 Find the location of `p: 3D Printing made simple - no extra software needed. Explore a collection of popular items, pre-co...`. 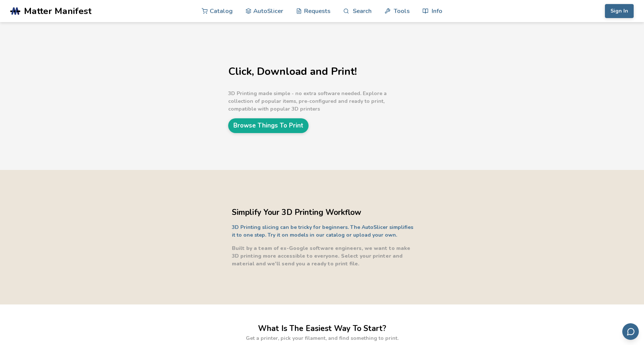

p: 3D Printing made simple - no extra software needed. Explore a collection of popular items, pre-co... is located at coordinates (321, 101).